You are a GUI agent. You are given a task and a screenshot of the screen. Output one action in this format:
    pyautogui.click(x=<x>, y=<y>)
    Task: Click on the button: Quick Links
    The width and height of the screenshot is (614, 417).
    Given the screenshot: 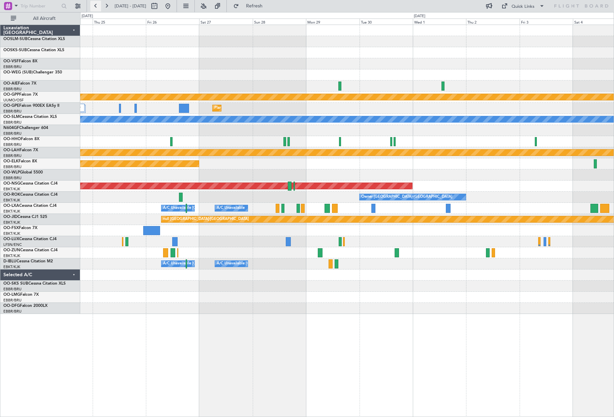 What is the action you would take?
    pyautogui.click(x=523, y=6)
    